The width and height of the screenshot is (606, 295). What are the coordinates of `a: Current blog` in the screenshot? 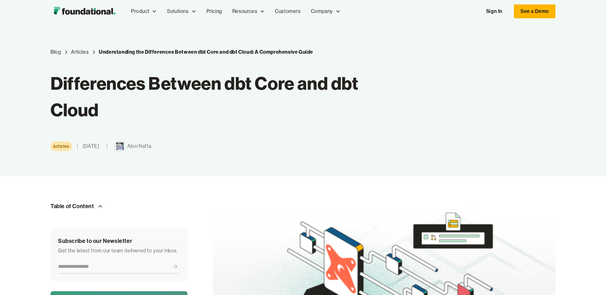 It's located at (206, 52).